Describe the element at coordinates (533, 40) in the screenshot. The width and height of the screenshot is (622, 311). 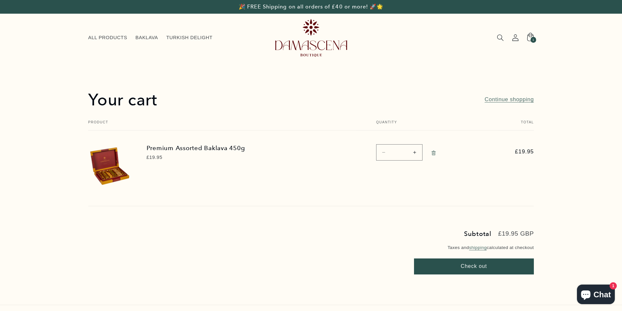
I see `span: 1` at that location.